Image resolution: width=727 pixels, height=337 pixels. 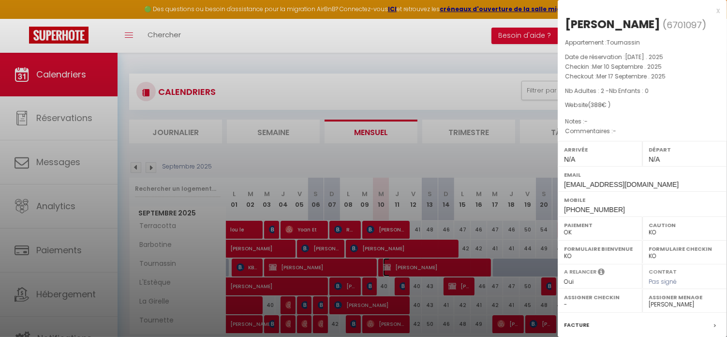 I want to click on p: Date de réservation :, so click(x=642, y=57).